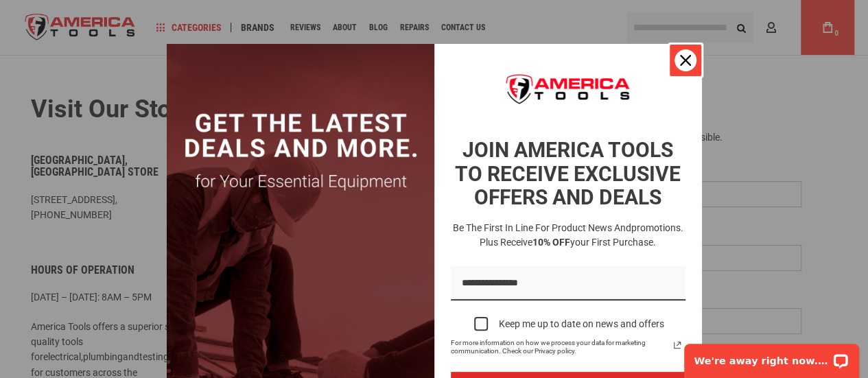  I want to click on p: We're away right now. Please check back later!, so click(87, 26).